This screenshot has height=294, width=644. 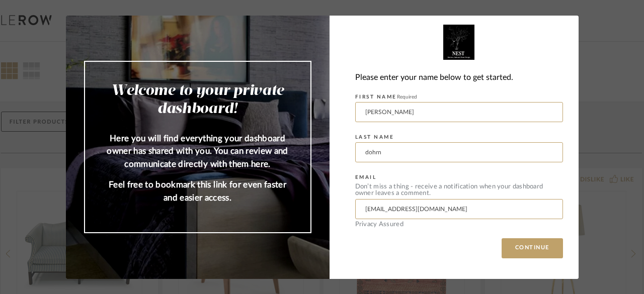 I want to click on label: FIRST NAME, so click(x=386, y=97).